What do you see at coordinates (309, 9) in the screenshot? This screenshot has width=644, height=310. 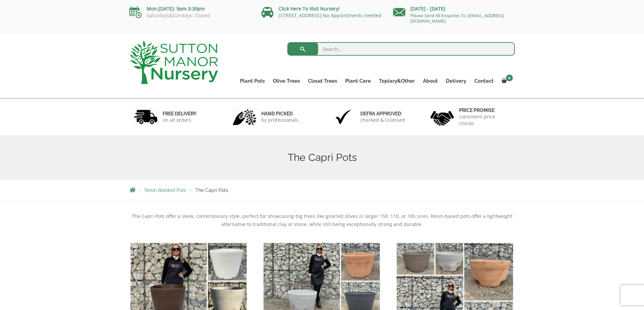 I see `a: Click Here To Visit Nursery!` at bounding box center [309, 9].